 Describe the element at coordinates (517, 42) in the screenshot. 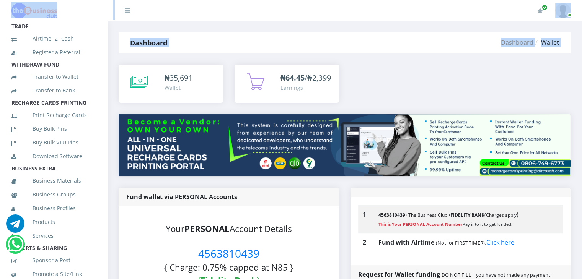

I see `a: Dashboard` at that location.